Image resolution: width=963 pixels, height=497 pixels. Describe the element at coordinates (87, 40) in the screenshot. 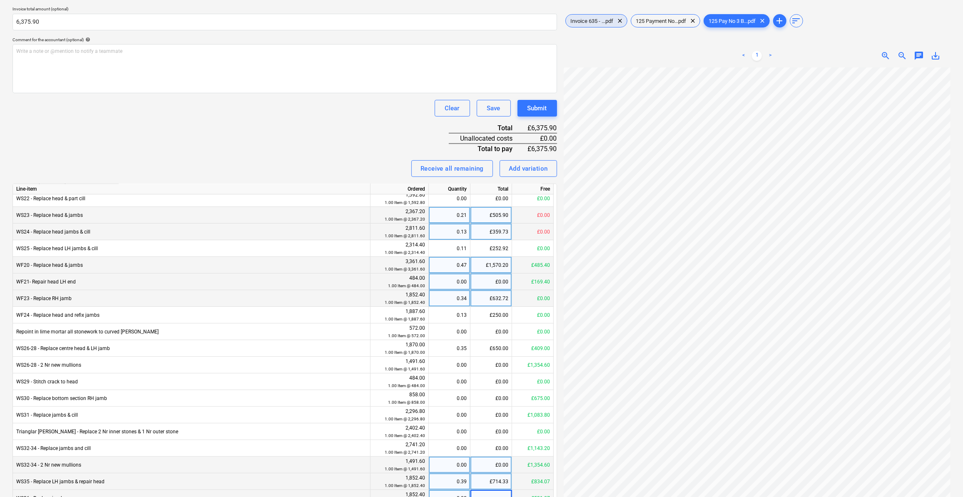

I see `span: help` at that location.